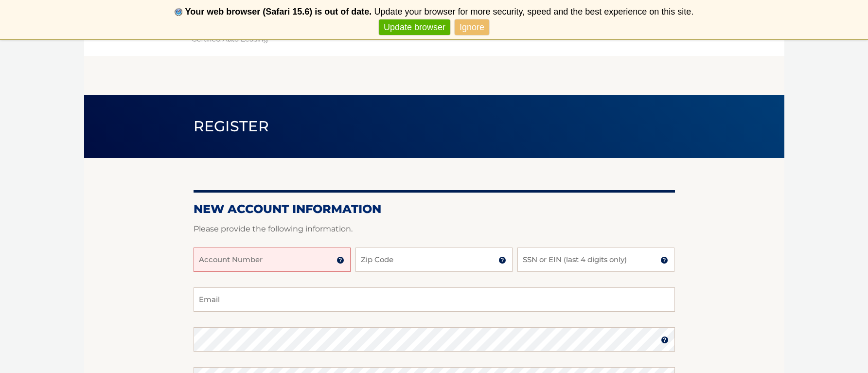 The width and height of the screenshot is (868, 373). Describe the element at coordinates (434, 209) in the screenshot. I see `h2: New Account Information` at that location.